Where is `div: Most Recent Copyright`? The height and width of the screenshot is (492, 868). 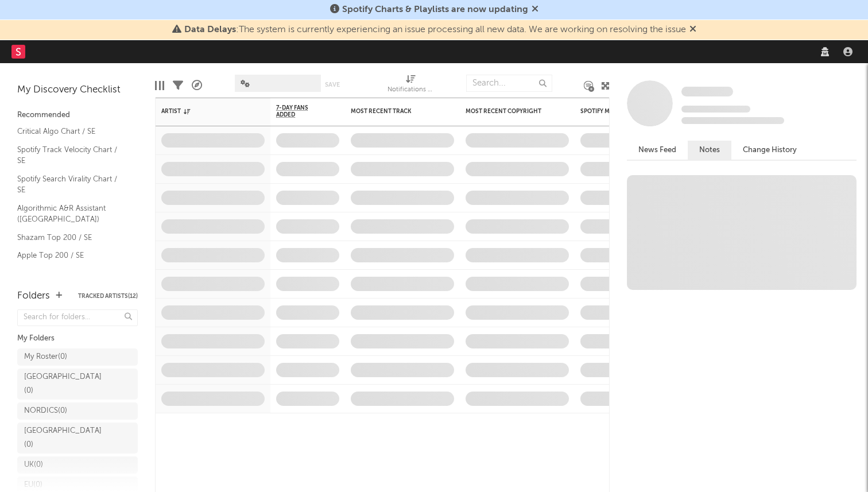
div: Most Recent Copyright is located at coordinates (509, 111).